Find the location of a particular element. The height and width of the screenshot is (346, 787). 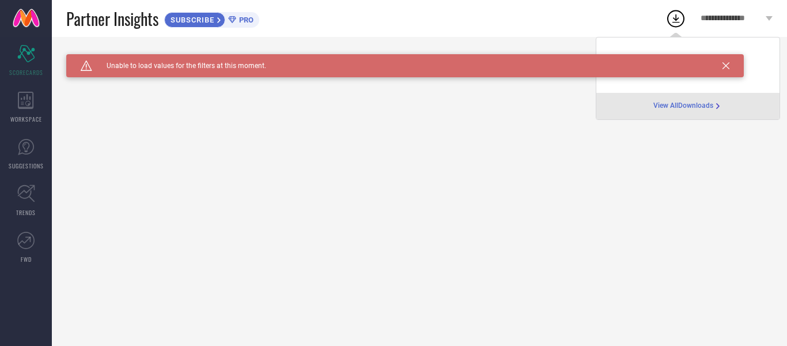

span: WORKSPACE is located at coordinates (26, 119).